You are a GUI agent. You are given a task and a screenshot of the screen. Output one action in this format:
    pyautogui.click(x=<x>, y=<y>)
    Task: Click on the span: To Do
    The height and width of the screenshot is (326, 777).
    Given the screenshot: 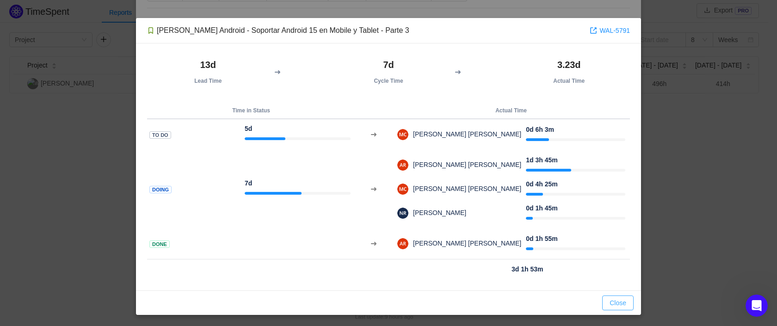 What is the action you would take?
    pyautogui.click(x=160, y=135)
    